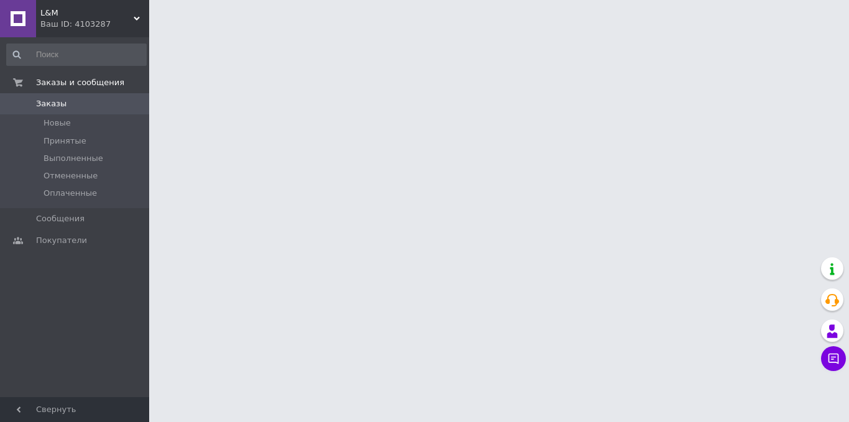 The image size is (849, 422). I want to click on span: Покупатели, so click(62, 240).